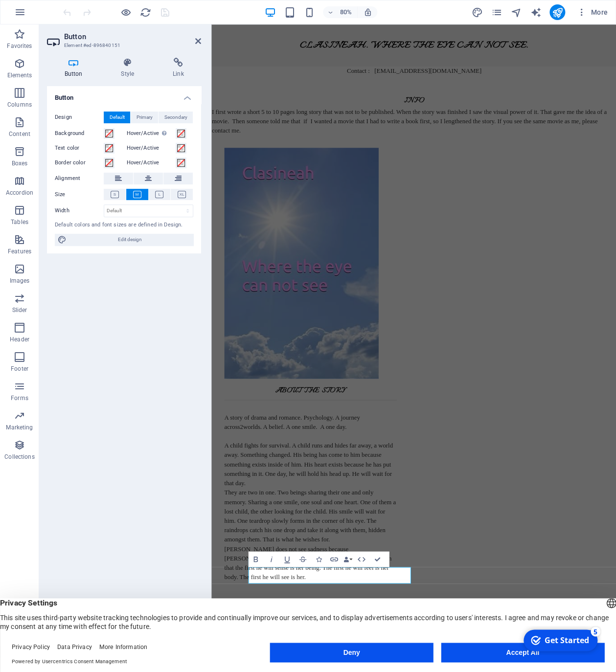  What do you see at coordinates (303, 559) in the screenshot?
I see `button: Strikethrough` at bounding box center [303, 559].